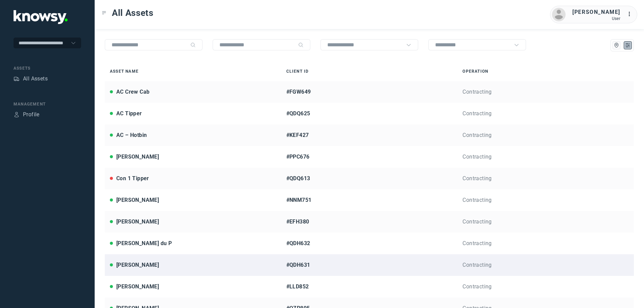 Image resolution: width=644 pixels, height=308 pixels. What do you see at coordinates (132, 179) in the screenshot?
I see `div: Con 1 Tipper` at bounding box center [132, 179].